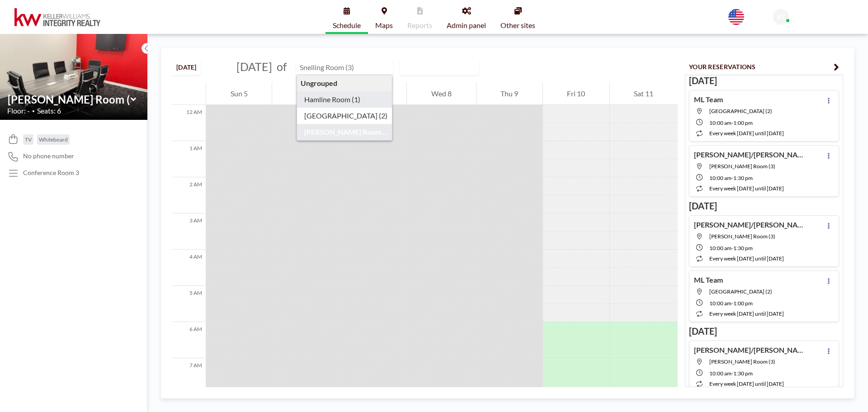  I want to click on span: KWIR Front Desk, so click(817, 13).